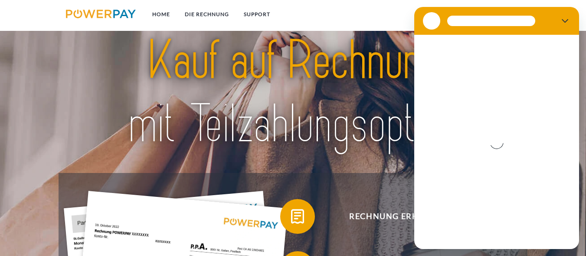 The image size is (586, 256). Describe the element at coordinates (393, 216) in the screenshot. I see `a: Rechnung erhalten?` at that location.